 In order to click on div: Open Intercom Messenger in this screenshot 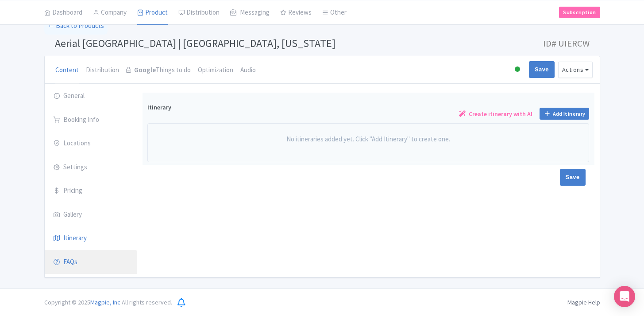, I will do `click(624, 296)`.